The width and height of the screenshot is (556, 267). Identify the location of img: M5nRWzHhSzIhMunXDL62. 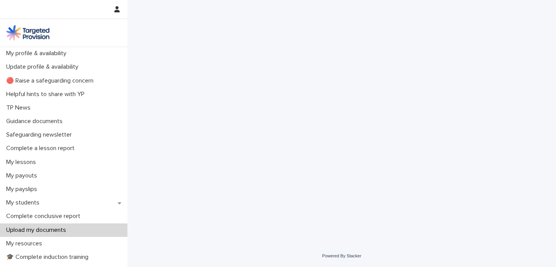
(28, 33).